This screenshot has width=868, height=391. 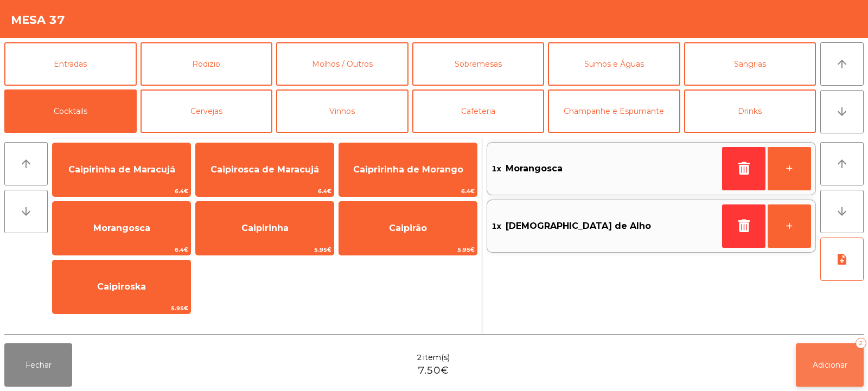 I want to click on h4: Mesa 37, so click(x=38, y=20).